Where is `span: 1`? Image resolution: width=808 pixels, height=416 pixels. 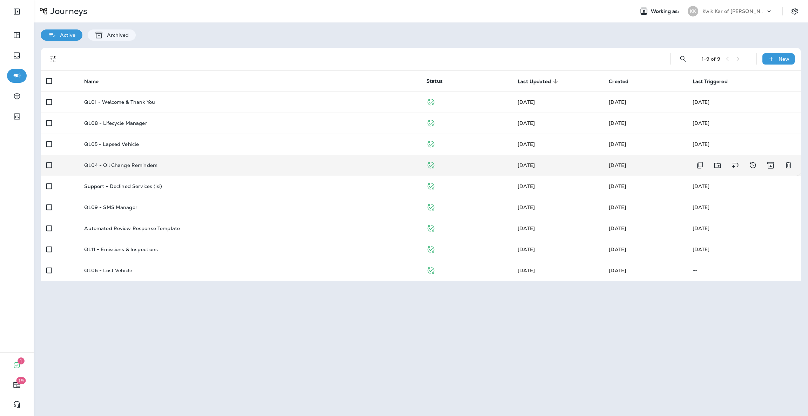
span: 1 is located at coordinates (21, 361).